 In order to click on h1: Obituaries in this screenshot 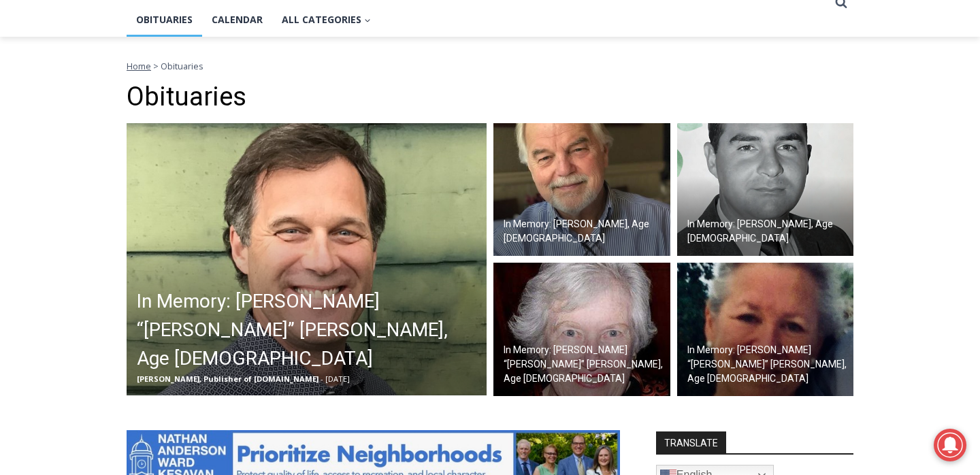, I will do `click(490, 97)`.